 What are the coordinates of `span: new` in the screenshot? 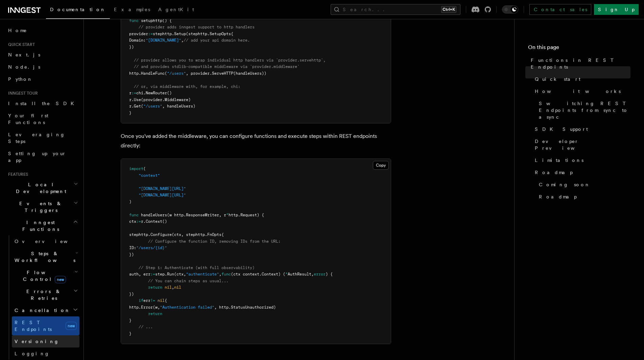 It's located at (71, 326).